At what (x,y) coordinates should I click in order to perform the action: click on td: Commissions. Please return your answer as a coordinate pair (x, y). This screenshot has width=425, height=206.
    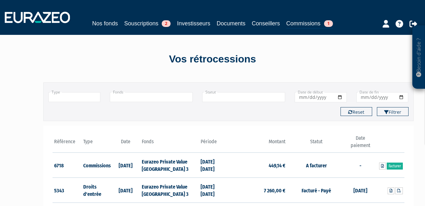
    Looking at the image, I should click on (96, 165).